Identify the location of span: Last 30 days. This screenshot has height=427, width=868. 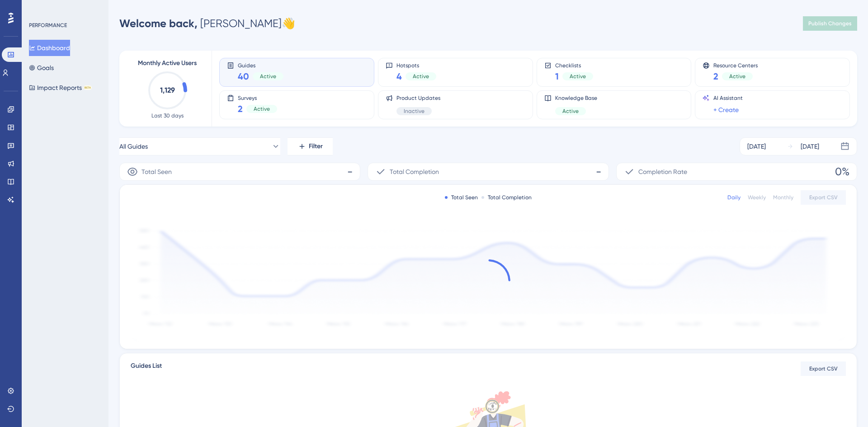
(167, 115).